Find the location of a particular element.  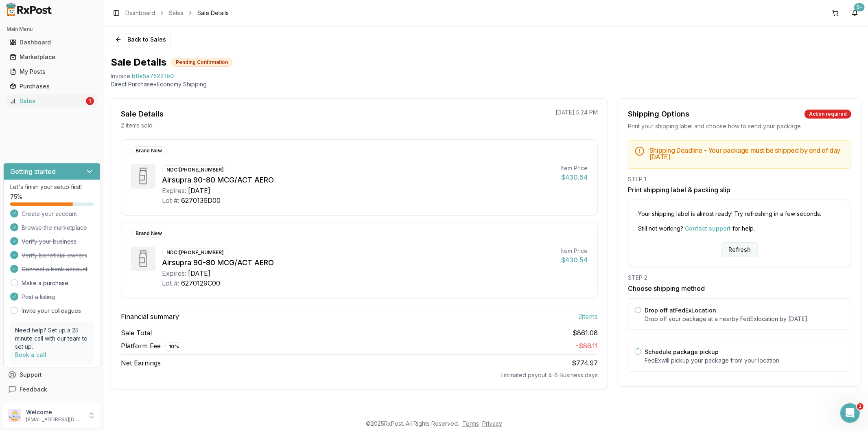

button: Feedback is located at coordinates (52, 389).